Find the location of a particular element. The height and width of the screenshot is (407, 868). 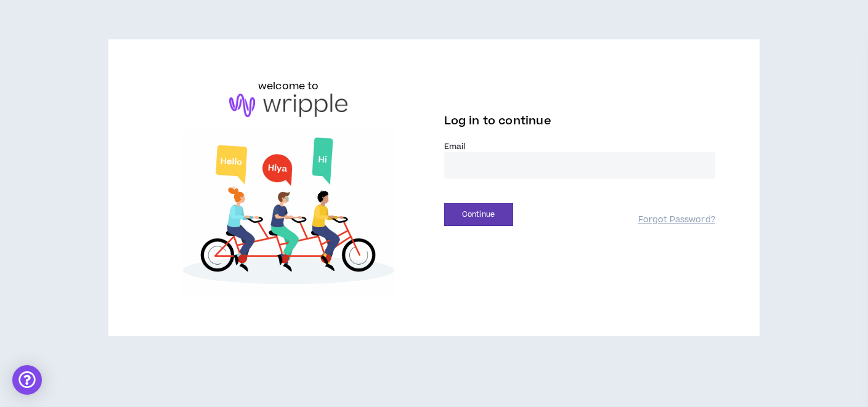

div: Open Intercom Messenger is located at coordinates (27, 380).